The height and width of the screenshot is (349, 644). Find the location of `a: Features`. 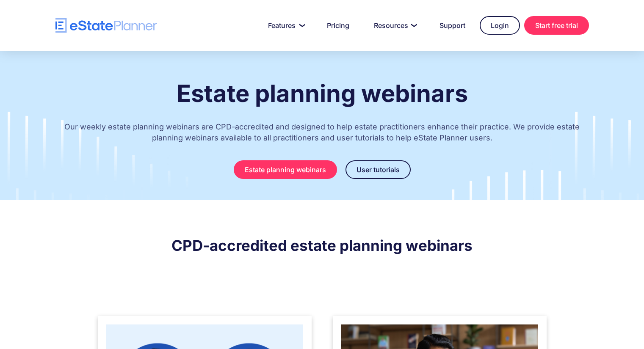

a: Features is located at coordinates (285, 25).